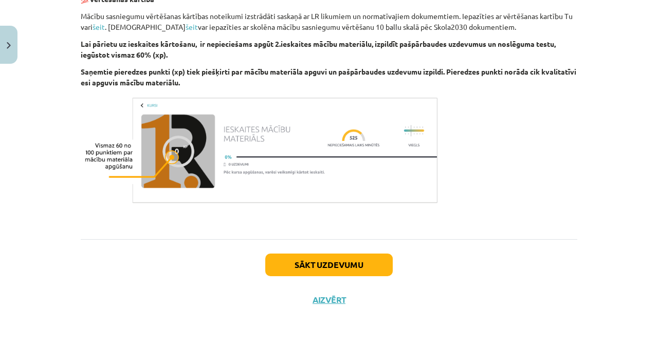 Image resolution: width=658 pixels, height=342 pixels. I want to click on button: Aizvērt, so click(329, 300).